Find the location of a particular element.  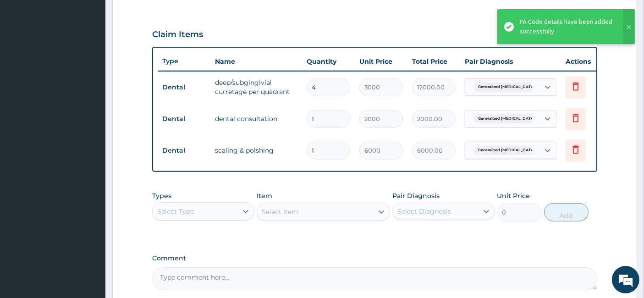

label: Comment is located at coordinates (375, 258).